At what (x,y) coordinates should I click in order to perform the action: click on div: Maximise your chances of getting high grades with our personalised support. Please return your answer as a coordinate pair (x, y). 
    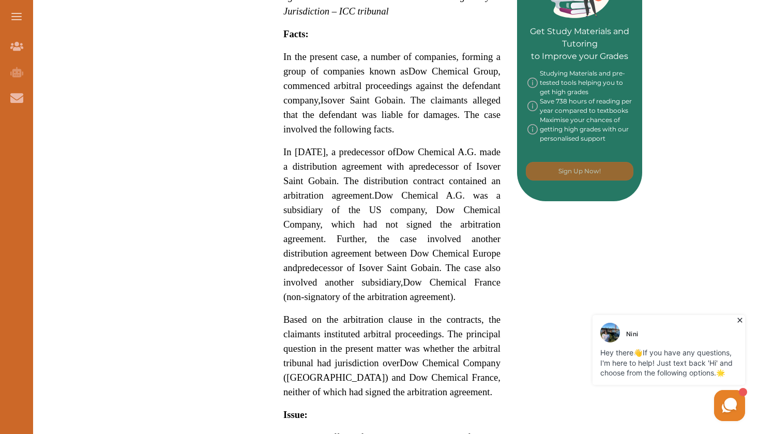
    Looking at the image, I should click on (579, 129).